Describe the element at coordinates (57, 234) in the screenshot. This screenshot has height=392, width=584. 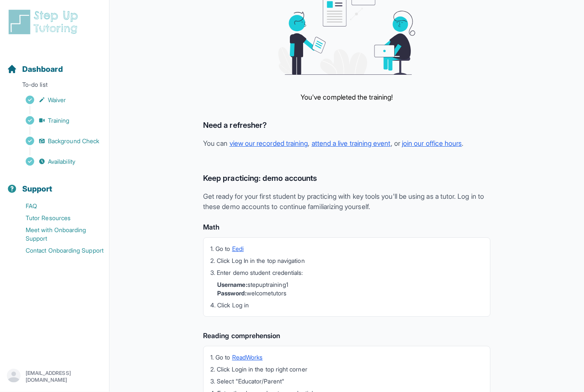
I see `a: Meet with Onboarding Support` at that location.